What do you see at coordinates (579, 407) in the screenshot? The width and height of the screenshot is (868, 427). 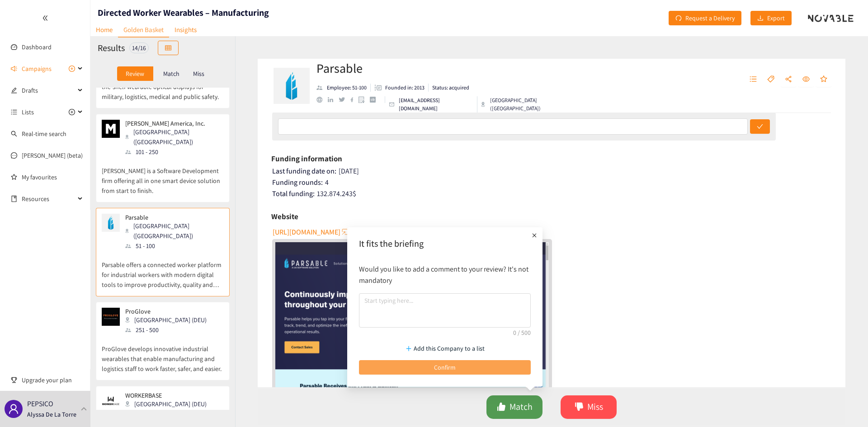 I see `span: dislike` at bounding box center [579, 407].